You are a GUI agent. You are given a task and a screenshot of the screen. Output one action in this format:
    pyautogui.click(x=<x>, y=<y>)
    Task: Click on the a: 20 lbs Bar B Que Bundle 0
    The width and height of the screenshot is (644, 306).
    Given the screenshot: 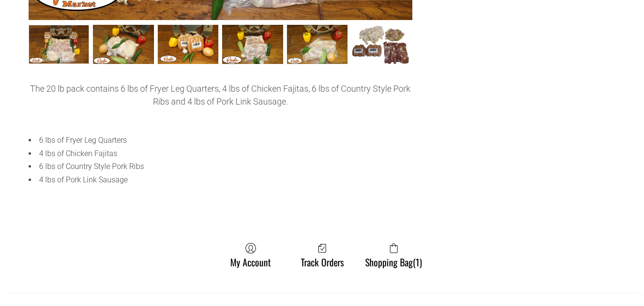 What is the action you would take?
    pyautogui.click(x=59, y=44)
    